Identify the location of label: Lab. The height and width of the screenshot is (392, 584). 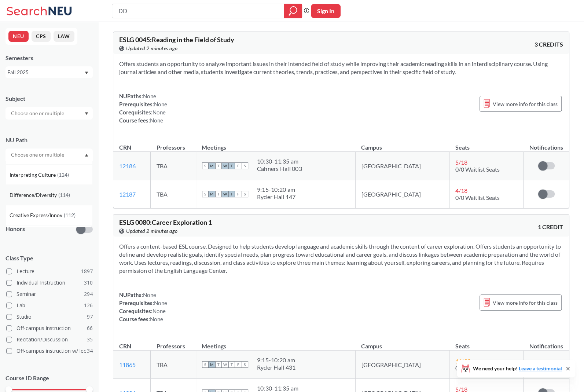
(50, 305).